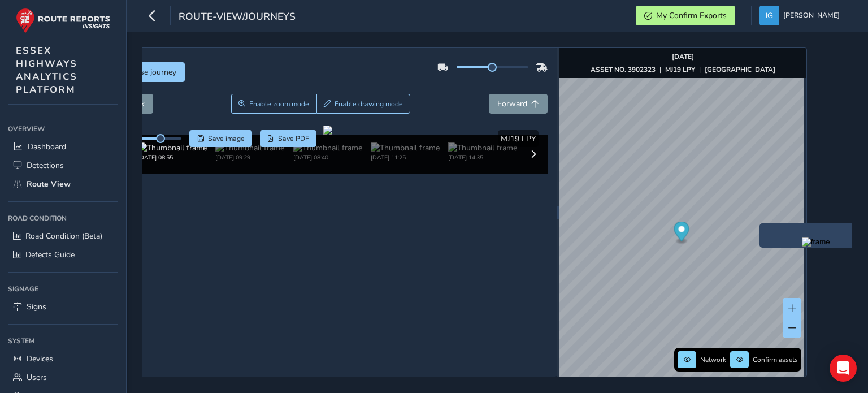 The image size is (868, 393). What do you see at coordinates (518, 138) in the screenshot?
I see `span: MJ19 LPY` at bounding box center [518, 138].